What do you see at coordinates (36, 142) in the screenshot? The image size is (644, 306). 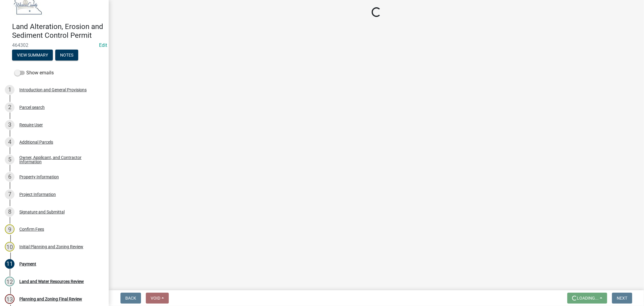 I see `div: Additional Parcels` at bounding box center [36, 142].